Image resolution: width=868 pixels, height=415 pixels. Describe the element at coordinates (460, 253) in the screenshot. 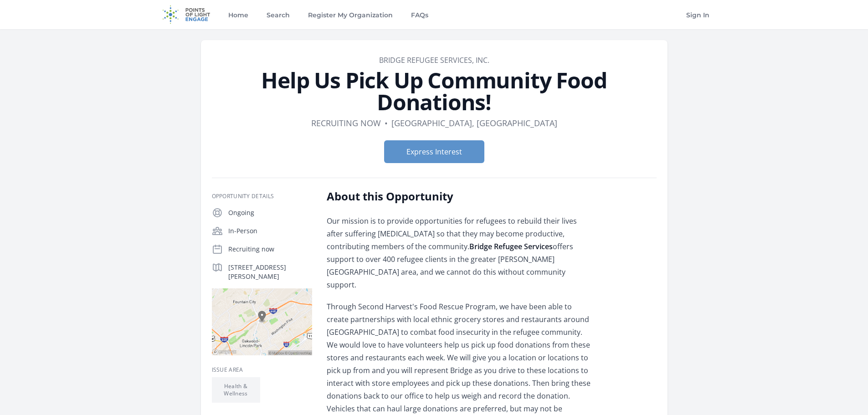

I see `p: Our mission is to provide opportunities for refugees to rebuild their lives after suffering [MEDI...` at that location.